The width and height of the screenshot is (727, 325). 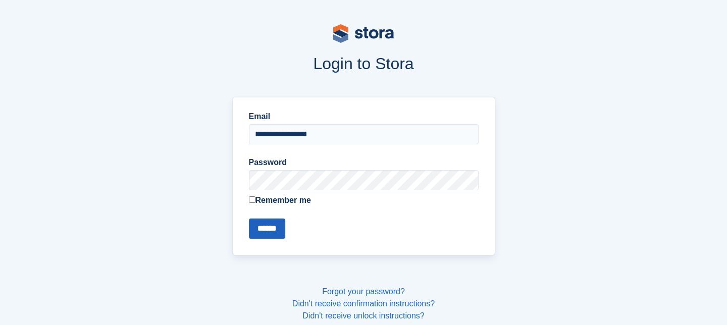 I want to click on a: Didn't receive unlock instructions?, so click(x=363, y=316).